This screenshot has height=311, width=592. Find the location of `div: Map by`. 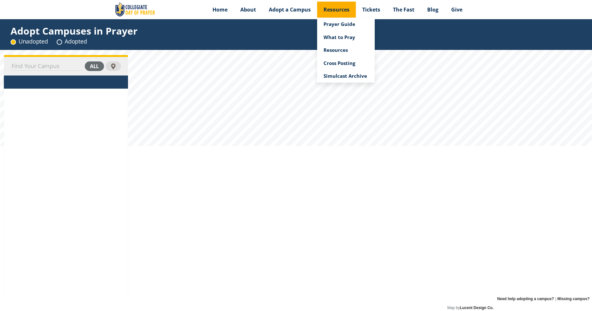

div: Map by is located at coordinates (471, 308).